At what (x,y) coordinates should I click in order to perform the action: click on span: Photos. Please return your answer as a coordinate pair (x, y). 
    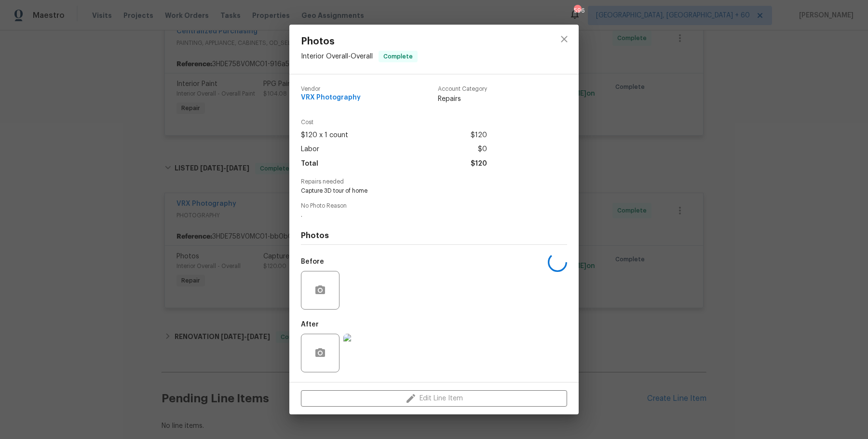
    Looking at the image, I should click on (359, 41).